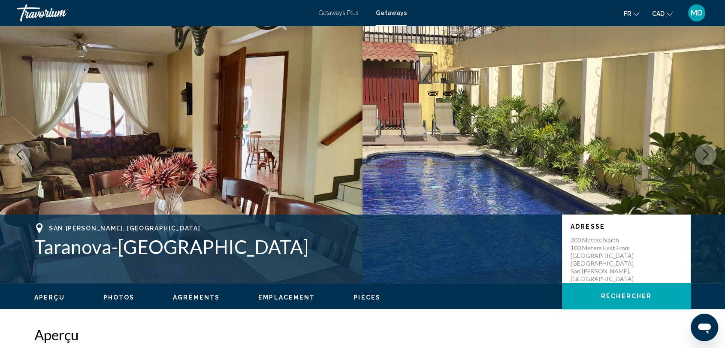  I want to click on span: Agréments, so click(196, 297).